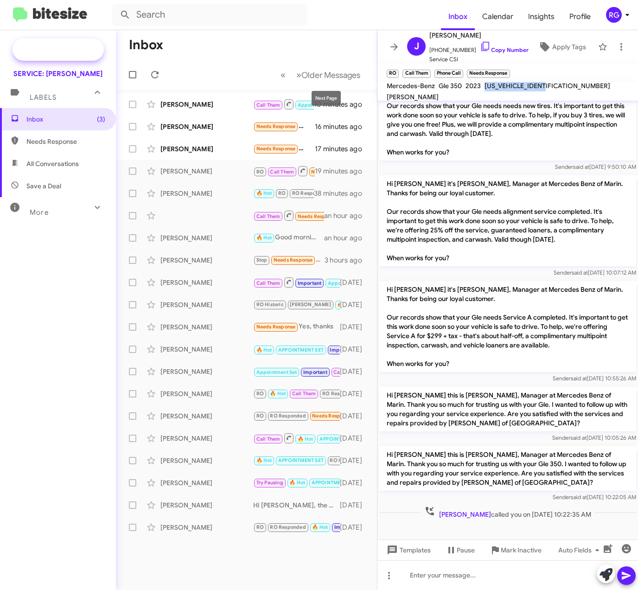 The height and width of the screenshot is (590, 638). I want to click on span: Save a Deal, so click(44, 186).